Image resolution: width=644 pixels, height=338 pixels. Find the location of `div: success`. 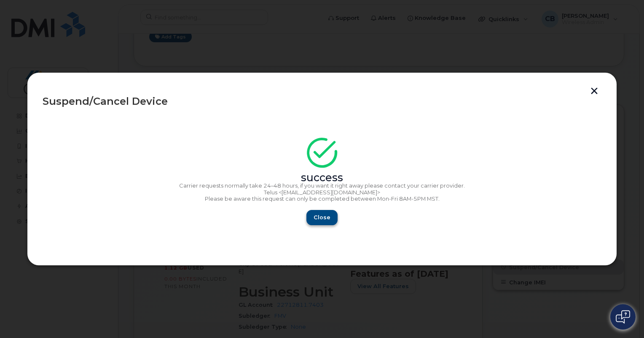

div: success is located at coordinates (322, 178).